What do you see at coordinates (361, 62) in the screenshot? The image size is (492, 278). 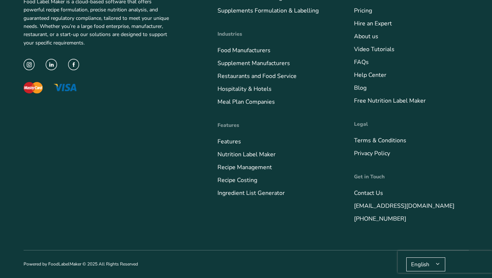 I see `a: FAQs` at bounding box center [361, 62].